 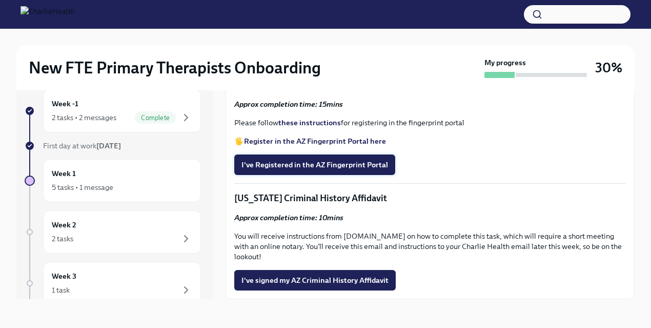 I want to click on p: Please follow for registering in the fingerprint portal, so click(x=430, y=123).